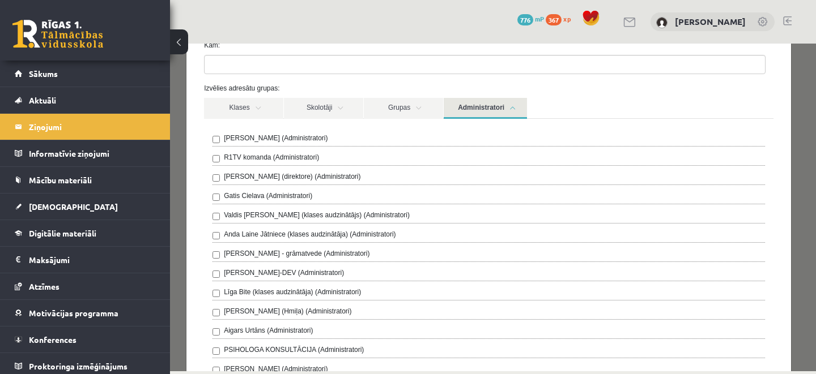  What do you see at coordinates (92, 260) in the screenshot?
I see `legend: Maksājumi` at bounding box center [92, 260].